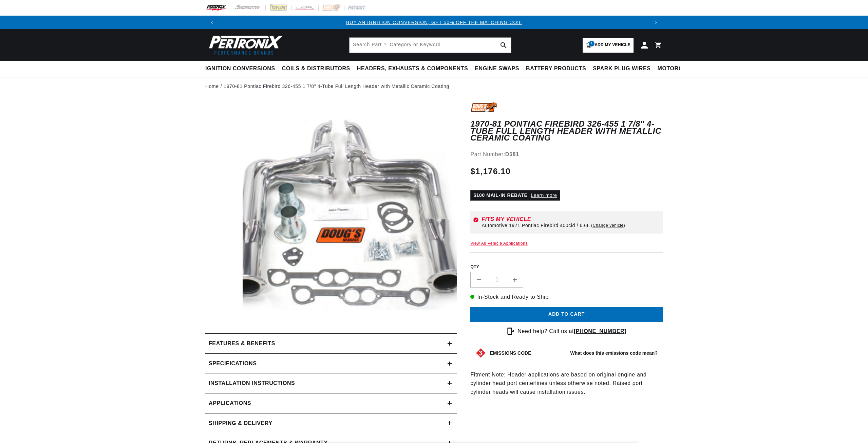 This screenshot has height=443, width=868. What do you see at coordinates (230, 403) in the screenshot?
I see `span: Applications` at bounding box center [230, 403].